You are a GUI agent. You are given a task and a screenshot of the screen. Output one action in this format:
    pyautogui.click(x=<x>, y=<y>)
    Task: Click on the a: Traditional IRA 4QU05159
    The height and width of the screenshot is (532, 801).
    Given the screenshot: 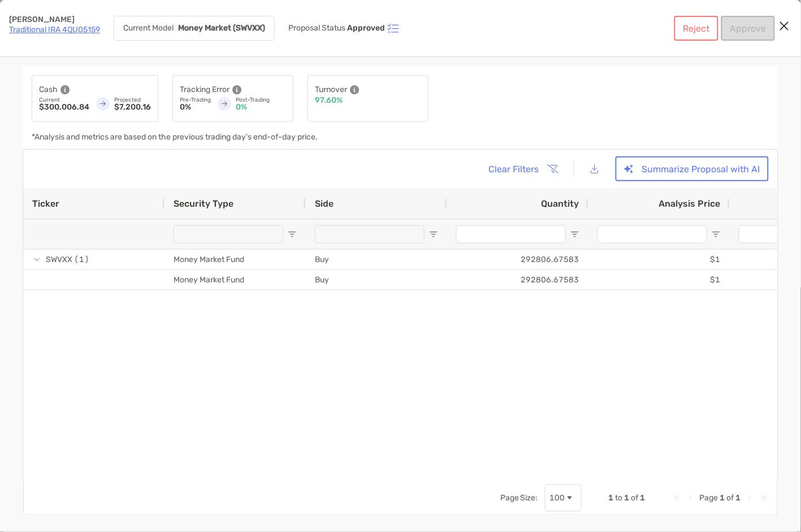 What is the action you would take?
    pyautogui.click(x=54, y=29)
    